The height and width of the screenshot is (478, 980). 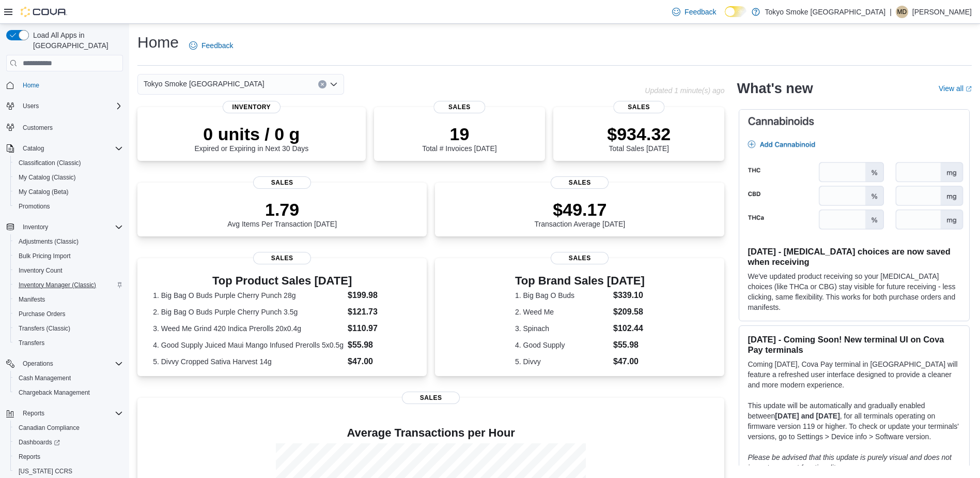 What do you see at coordinates (629, 311) in the screenshot?
I see `dd: $209.58` at bounding box center [629, 311].